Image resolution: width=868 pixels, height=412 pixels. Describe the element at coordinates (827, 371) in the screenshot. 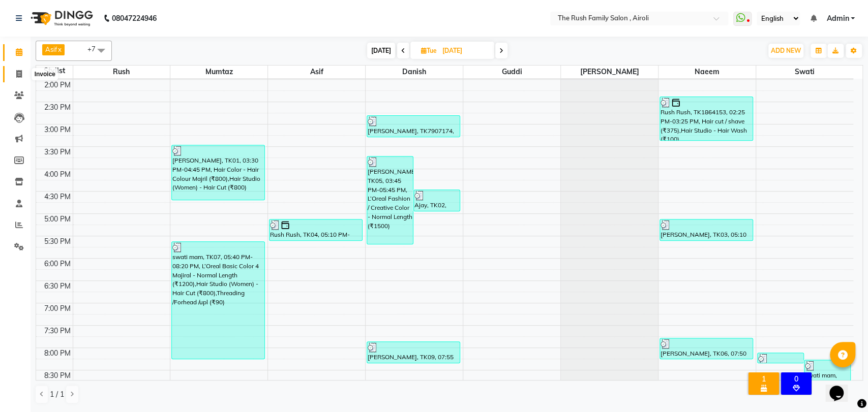

I see `div: swati mam, TK07, 08:20 PM-08:50 PM, Feet Care - Bliss (₹1200)` at that location.